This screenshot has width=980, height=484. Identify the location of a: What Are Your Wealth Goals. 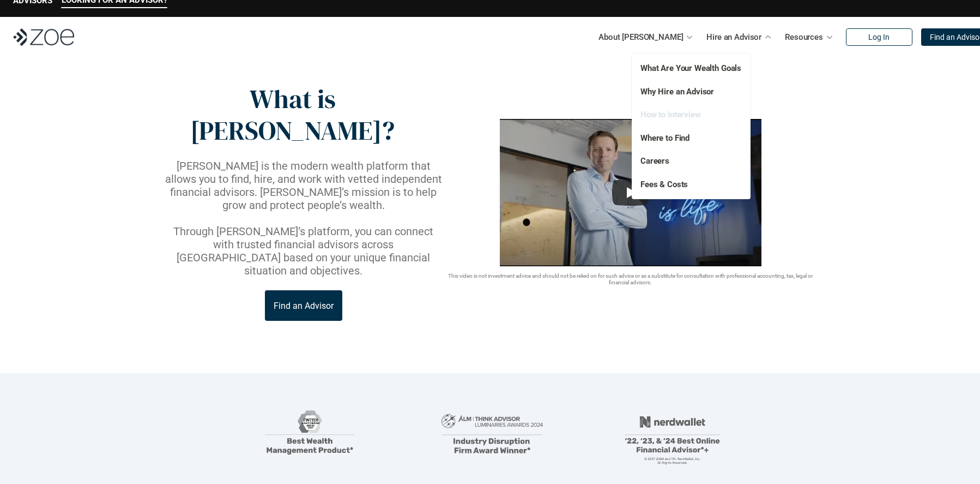
(691, 68).